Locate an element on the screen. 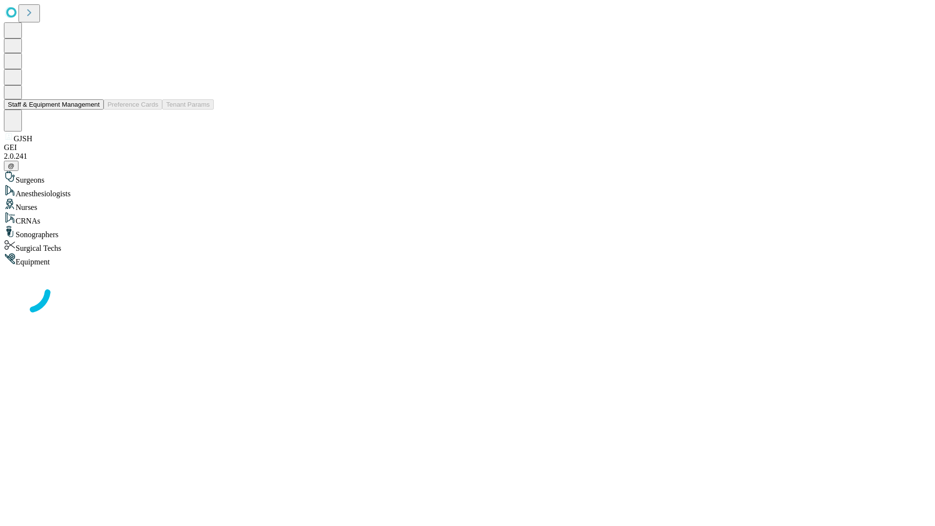  div: Nurses is located at coordinates (467, 205).